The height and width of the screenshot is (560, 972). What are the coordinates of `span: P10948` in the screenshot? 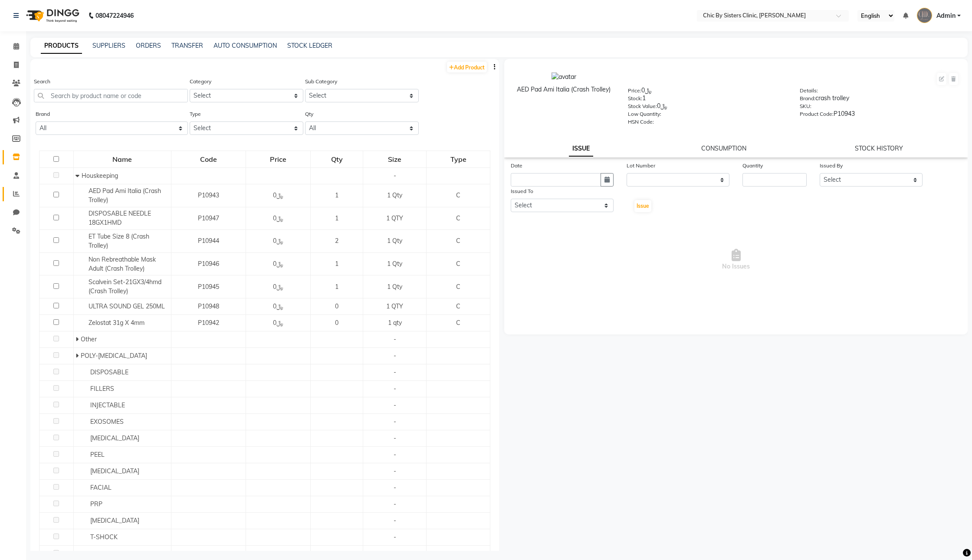 It's located at (208, 307).